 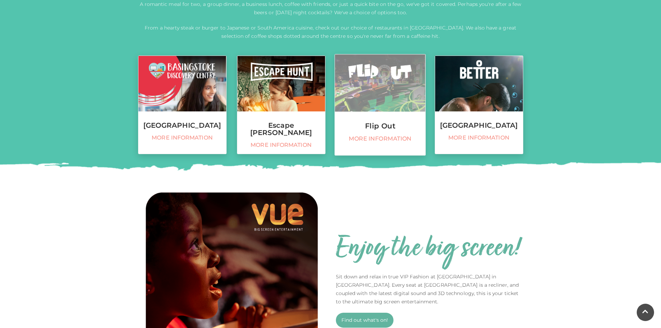 What do you see at coordinates (281, 84) in the screenshot?
I see `img: Escape Hunt, Festival Place, Basingstoke` at bounding box center [281, 84].